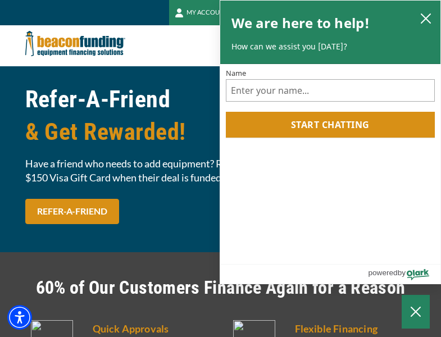  What do you see at coordinates (20, 317) in the screenshot?
I see `div: Accessibility Menu` at bounding box center [20, 317].